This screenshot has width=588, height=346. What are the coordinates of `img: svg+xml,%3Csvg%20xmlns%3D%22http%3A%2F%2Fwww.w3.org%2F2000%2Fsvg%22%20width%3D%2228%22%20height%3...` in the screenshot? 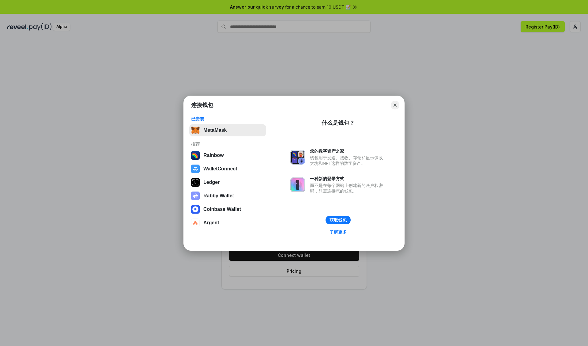 It's located at (195, 182).